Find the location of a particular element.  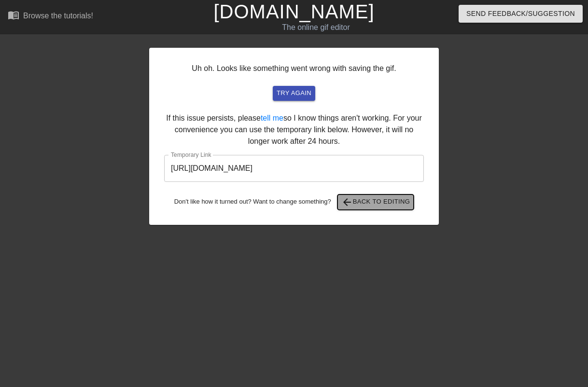

button: try again is located at coordinates (294, 93).